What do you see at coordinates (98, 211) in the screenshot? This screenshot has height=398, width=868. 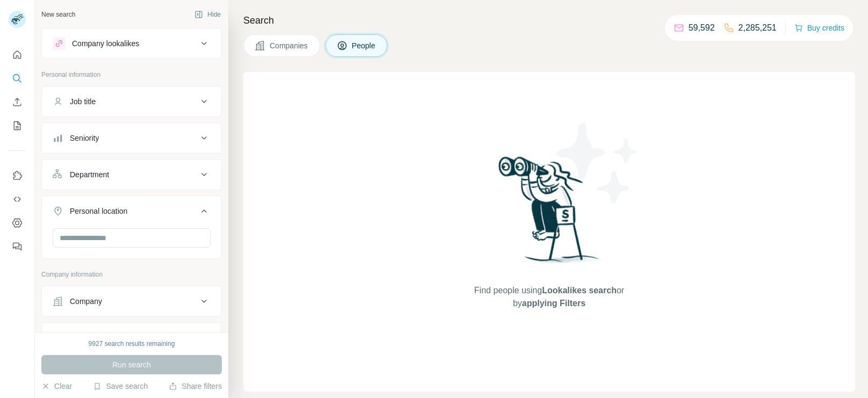 I see `div: Personal location` at bounding box center [98, 211].